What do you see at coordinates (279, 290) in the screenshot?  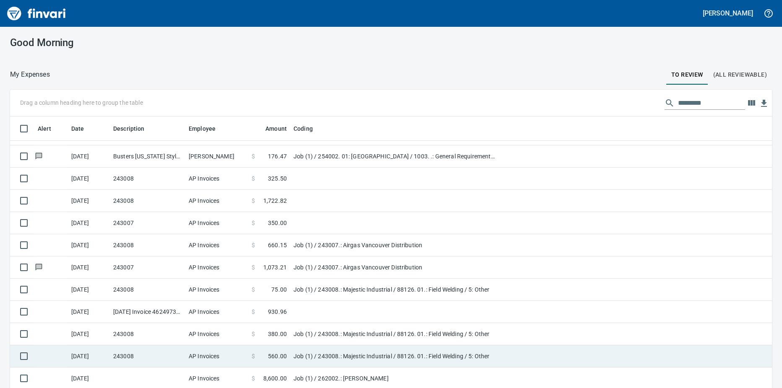 I see `span: 75.00` at bounding box center [279, 290].